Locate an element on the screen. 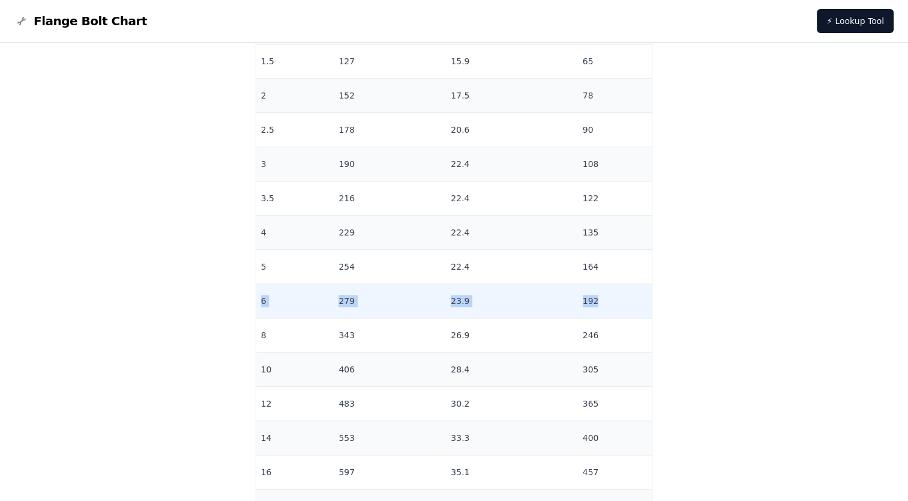 The height and width of the screenshot is (501, 908). td: 16 is located at coordinates (295, 472).